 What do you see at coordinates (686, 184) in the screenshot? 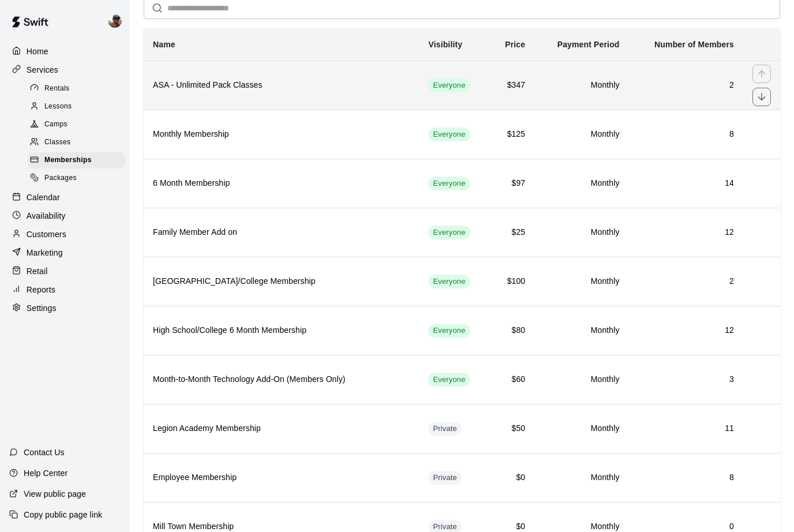
I see `h6: 14` at bounding box center [686, 184].